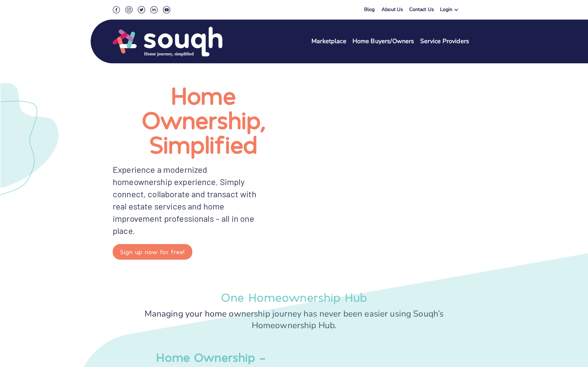 Image resolution: width=588 pixels, height=367 pixels. I want to click on a: Blog, so click(369, 10).